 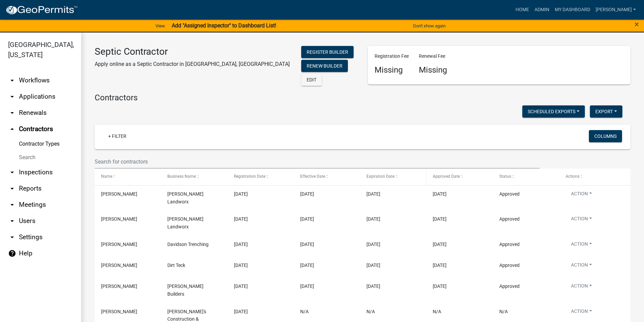 I want to click on datatable-header-cell: Expiration Date, so click(x=393, y=177).